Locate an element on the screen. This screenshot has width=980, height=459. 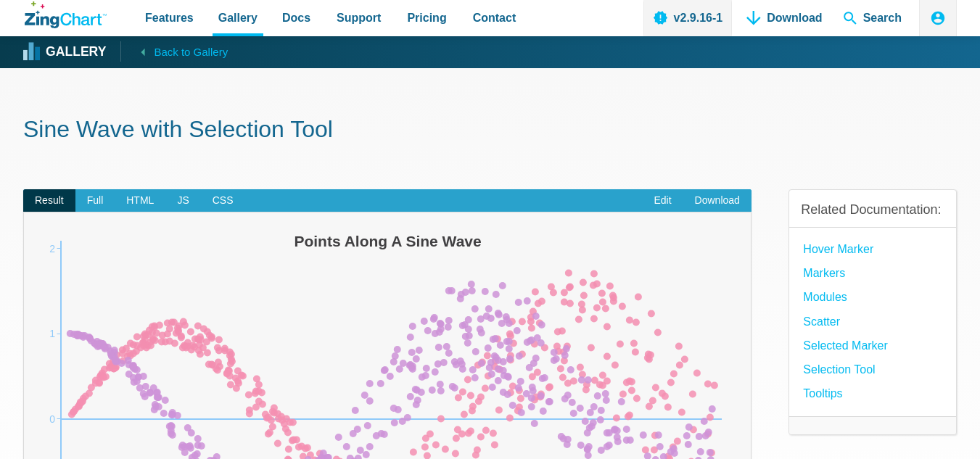
a: Download is located at coordinates (717, 201).